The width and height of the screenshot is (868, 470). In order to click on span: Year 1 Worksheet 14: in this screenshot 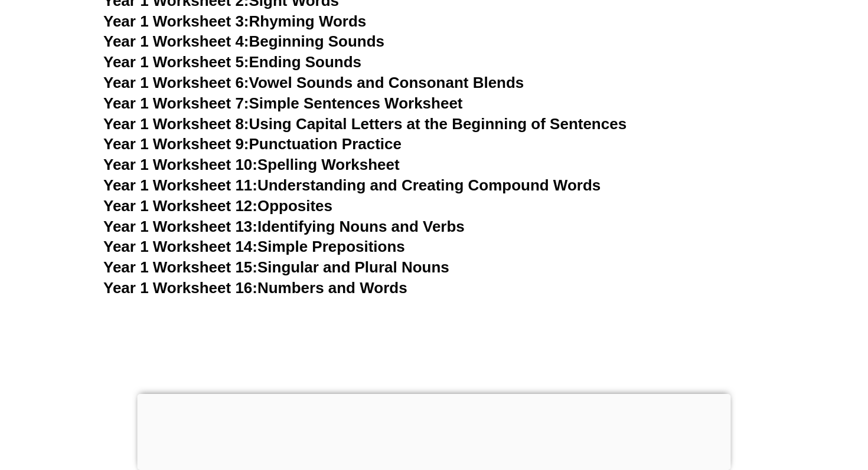, I will do `click(180, 247)`.